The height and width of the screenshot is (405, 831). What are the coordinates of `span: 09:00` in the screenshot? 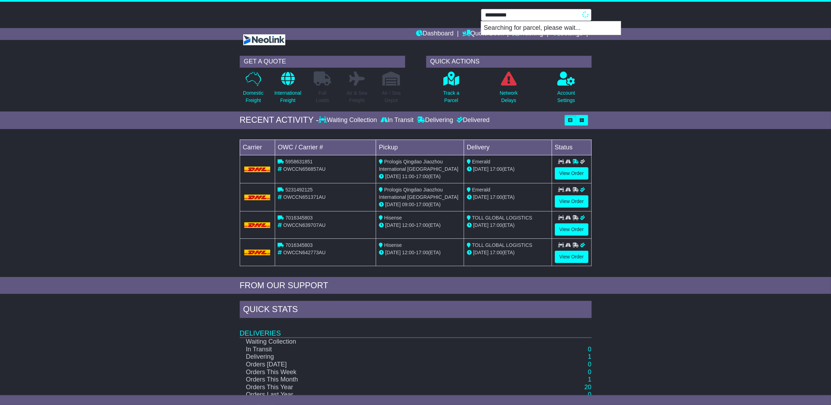 It's located at (408, 204).